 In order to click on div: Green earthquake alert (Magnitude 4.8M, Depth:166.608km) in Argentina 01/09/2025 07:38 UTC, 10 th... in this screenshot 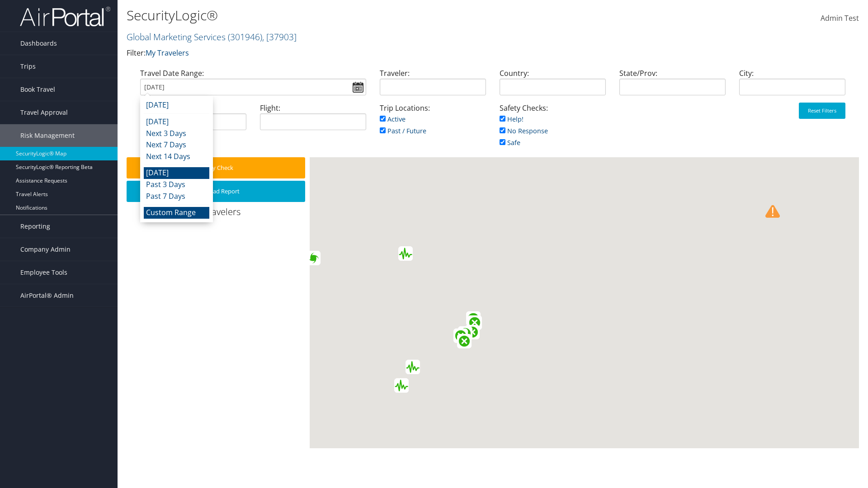, I will do `click(412, 366)`.